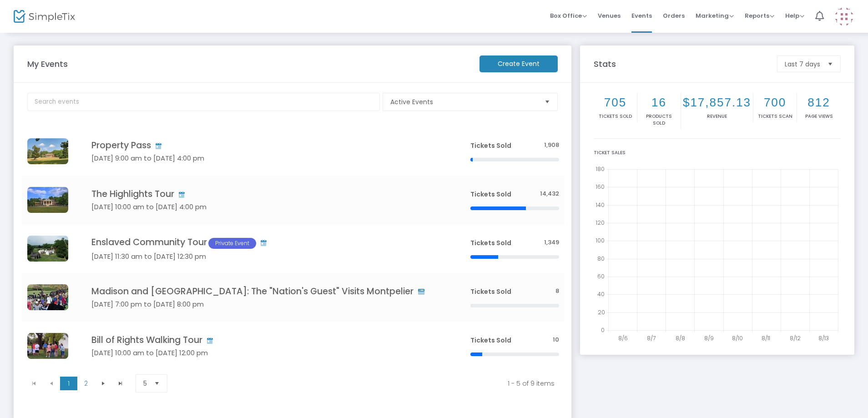  What do you see at coordinates (659, 102) in the screenshot?
I see `h2: 16` at bounding box center [659, 102].